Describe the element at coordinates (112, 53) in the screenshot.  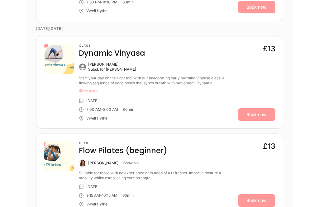
I see `h4: Dynamic Vinyasa` at that location.